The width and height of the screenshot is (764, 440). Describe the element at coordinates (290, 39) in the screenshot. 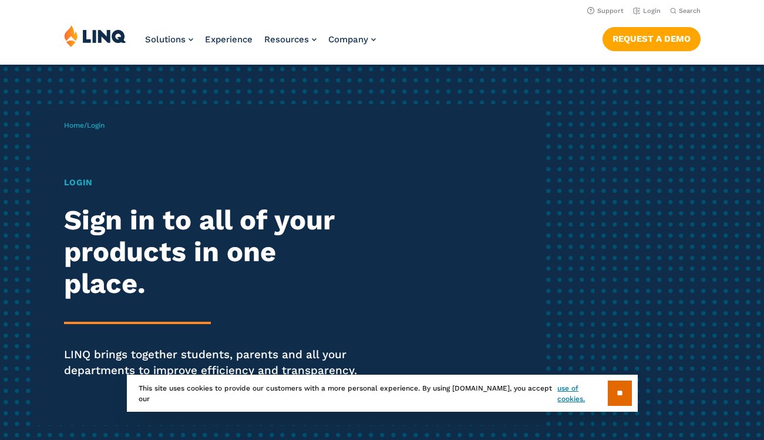

I see `a: Resources` at that location.